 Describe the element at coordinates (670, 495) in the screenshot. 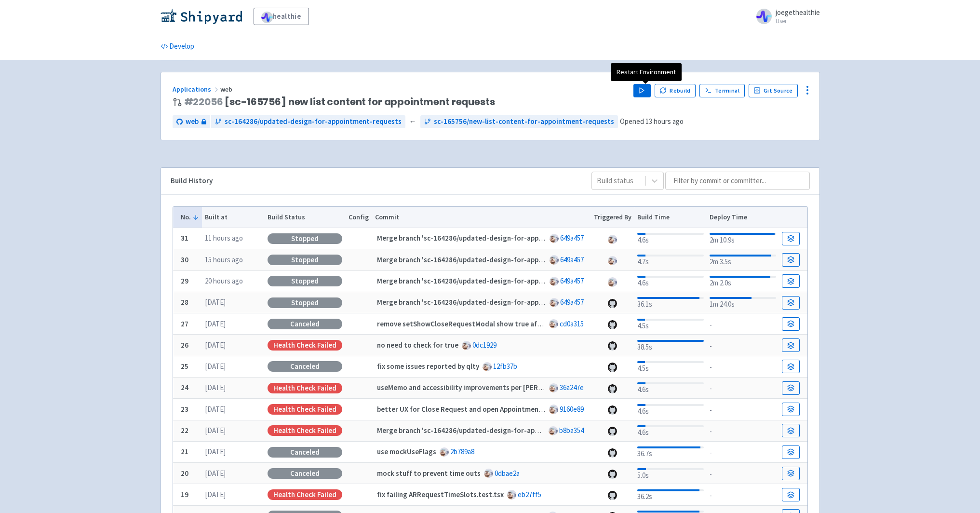

I see `div: 36.2s` at that location.